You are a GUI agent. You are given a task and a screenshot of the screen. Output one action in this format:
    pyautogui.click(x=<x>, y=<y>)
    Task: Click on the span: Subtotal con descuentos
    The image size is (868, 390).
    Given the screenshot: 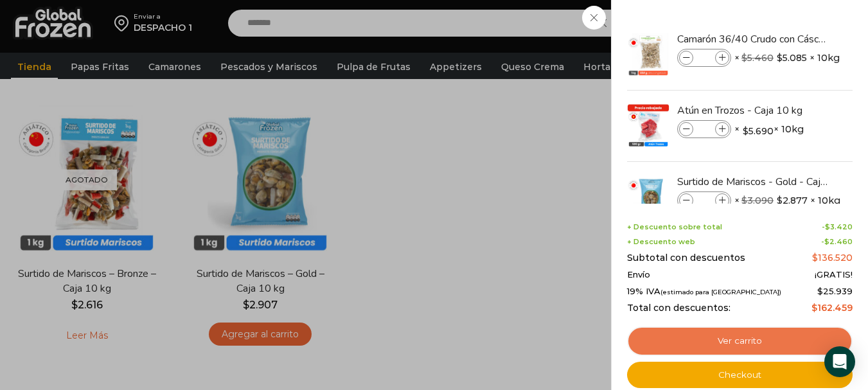 What is the action you would take?
    pyautogui.click(x=686, y=258)
    